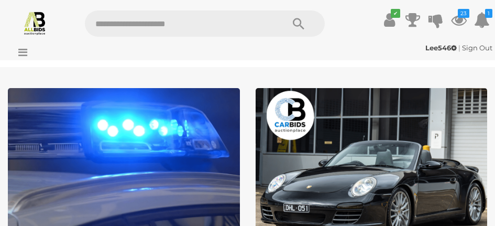 This screenshot has width=495, height=226. Describe the element at coordinates (463, 13) in the screenshot. I see `i: 23` at that location.